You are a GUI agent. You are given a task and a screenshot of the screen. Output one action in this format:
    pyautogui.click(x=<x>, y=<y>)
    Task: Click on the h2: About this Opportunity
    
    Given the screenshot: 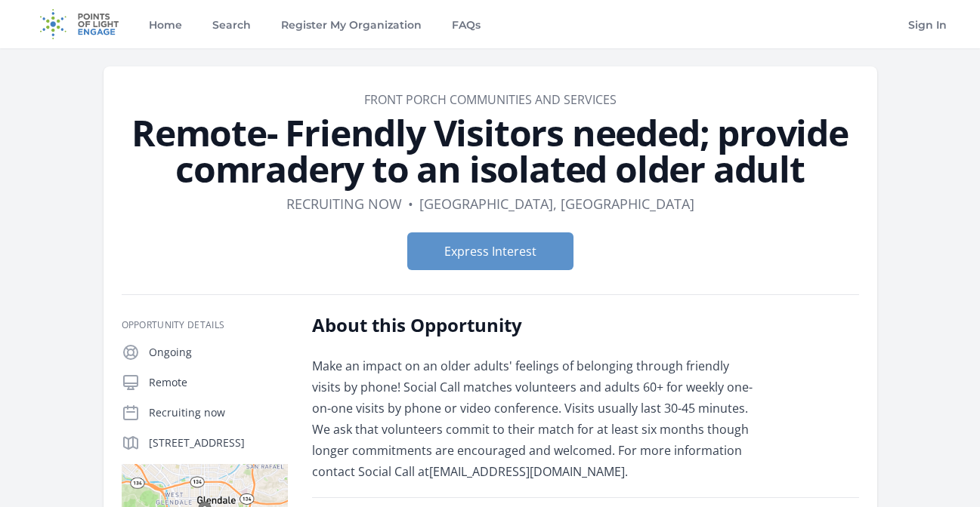 What is the action you would take?
    pyautogui.click(x=533, y=325)
    